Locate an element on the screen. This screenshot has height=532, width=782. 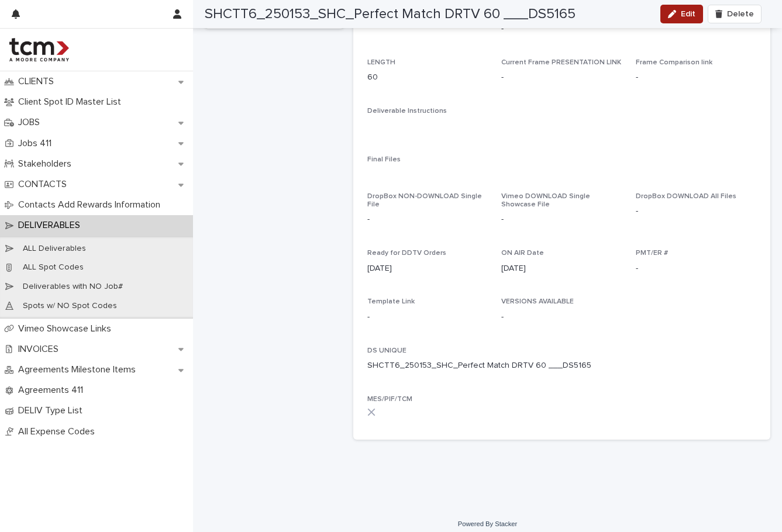
span: Current Frame PRESENTATION LINK is located at coordinates (561, 62).